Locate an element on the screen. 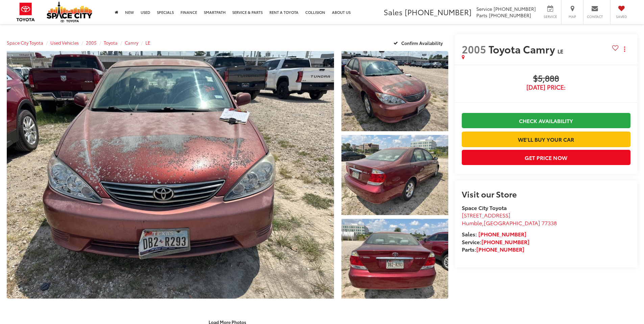 This screenshot has width=644, height=324. a: Expand Photo 3 is located at coordinates (395, 259).